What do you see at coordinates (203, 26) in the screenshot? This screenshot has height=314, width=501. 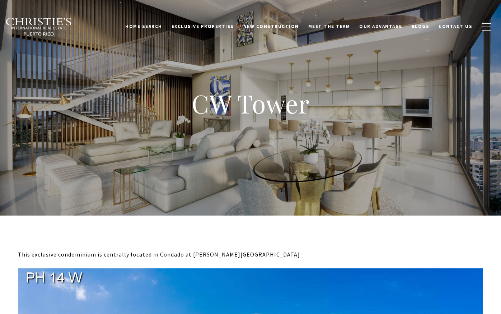 I see `span: Exclusive Properties` at bounding box center [203, 26].